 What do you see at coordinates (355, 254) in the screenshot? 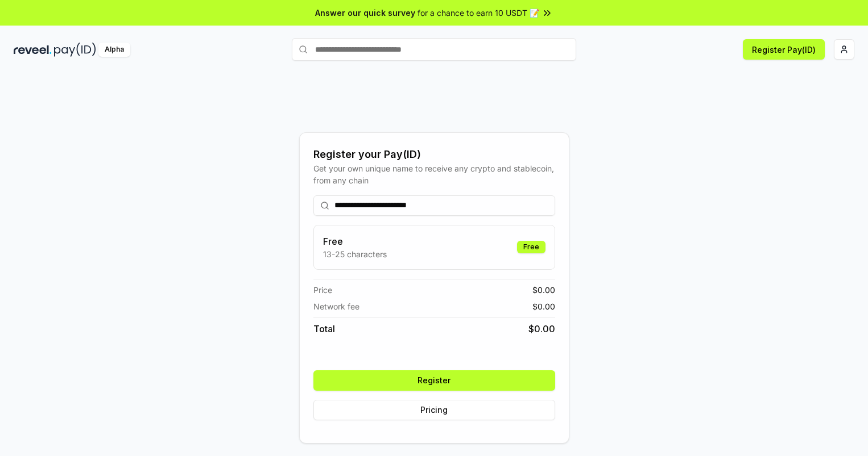
I see `p: 13-25 characters` at bounding box center [355, 254].